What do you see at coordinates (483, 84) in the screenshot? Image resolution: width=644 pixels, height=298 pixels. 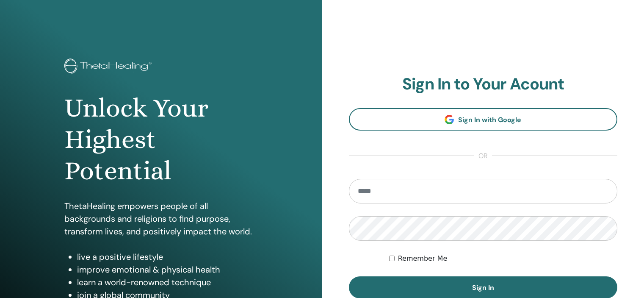 I see `h2: Sign In to Your Acount` at bounding box center [483, 84].